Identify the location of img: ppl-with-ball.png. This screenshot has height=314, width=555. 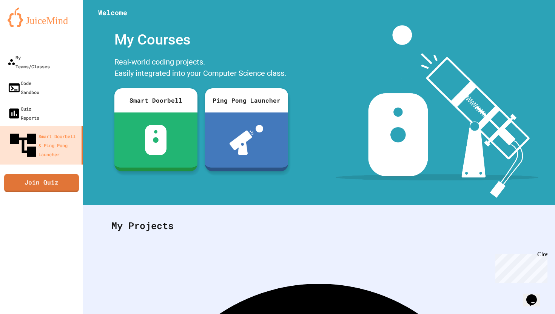
(246, 140).